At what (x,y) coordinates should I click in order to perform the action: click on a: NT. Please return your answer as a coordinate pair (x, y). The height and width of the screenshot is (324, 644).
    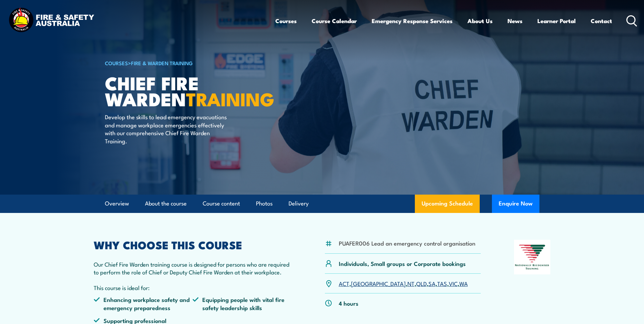
    Looking at the image, I should click on (411, 283).